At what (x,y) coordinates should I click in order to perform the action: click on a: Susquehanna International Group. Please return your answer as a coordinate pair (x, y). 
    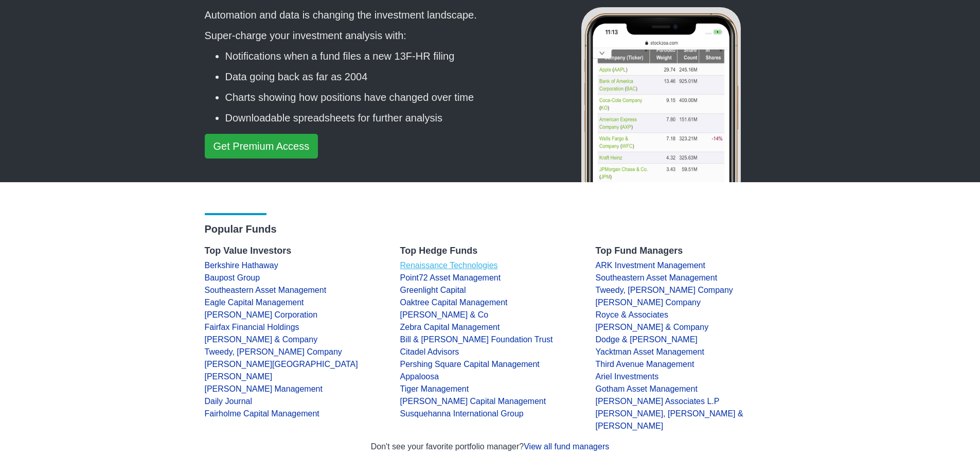
    Looking at the image, I should click on (462, 413).